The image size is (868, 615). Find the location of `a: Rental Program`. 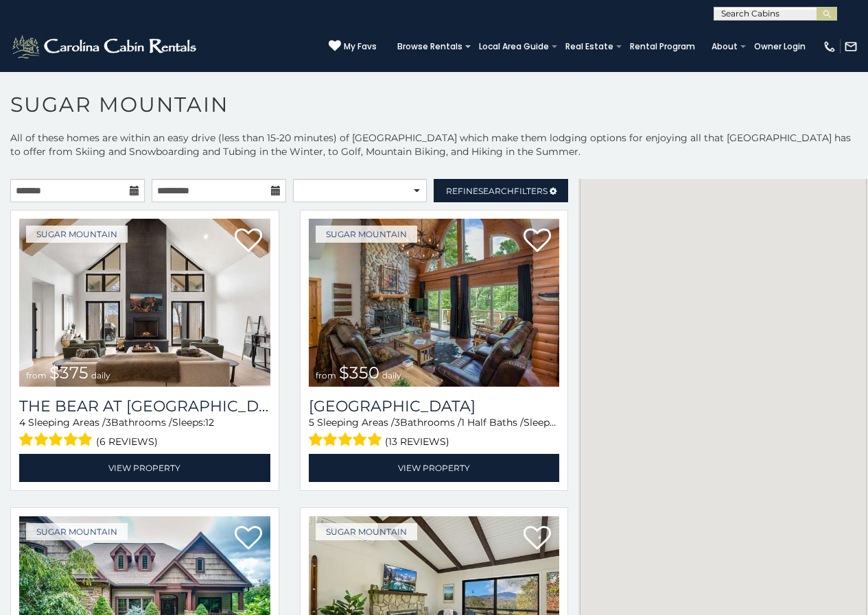

a: Rental Program is located at coordinates (662, 47).